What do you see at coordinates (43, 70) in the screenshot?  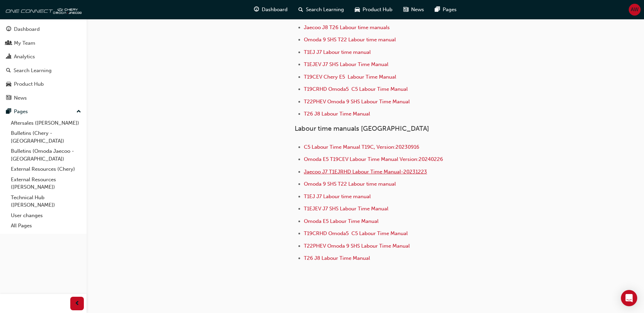 I see `a: Search Learning` at bounding box center [43, 70].